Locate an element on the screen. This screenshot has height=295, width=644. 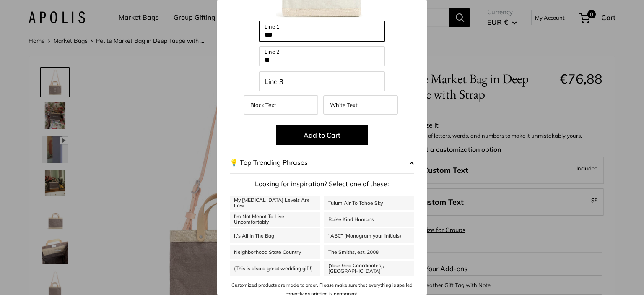
a: I'm Not Meant To Live Uncomfortably is located at coordinates (274, 219).